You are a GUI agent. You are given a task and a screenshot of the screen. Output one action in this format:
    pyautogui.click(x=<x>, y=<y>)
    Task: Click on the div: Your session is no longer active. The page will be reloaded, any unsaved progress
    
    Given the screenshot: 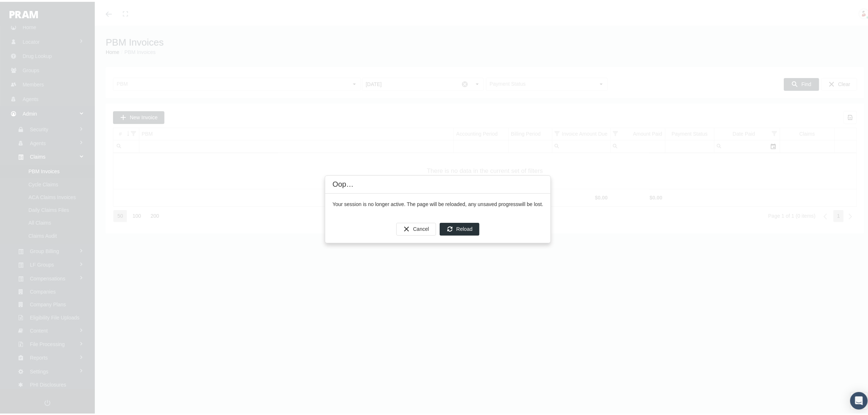 What is the action you would take?
    pyautogui.click(x=438, y=203)
    